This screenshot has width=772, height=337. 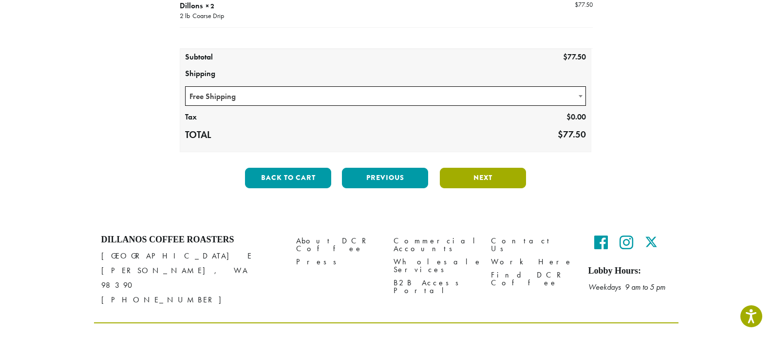 What do you see at coordinates (483, 178) in the screenshot?
I see `button: Next` at bounding box center [483, 178].